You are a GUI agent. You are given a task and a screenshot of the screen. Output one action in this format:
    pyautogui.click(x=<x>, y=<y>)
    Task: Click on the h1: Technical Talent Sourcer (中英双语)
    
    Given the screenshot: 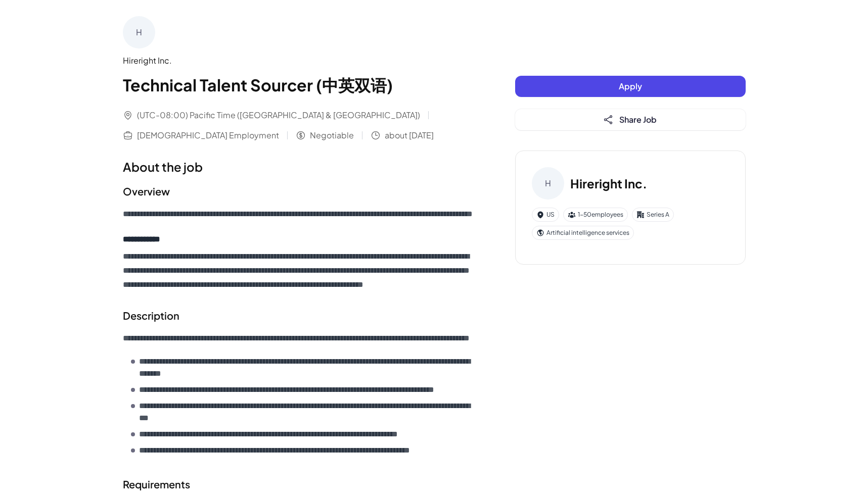 What is the action you would take?
    pyautogui.click(x=299, y=85)
    